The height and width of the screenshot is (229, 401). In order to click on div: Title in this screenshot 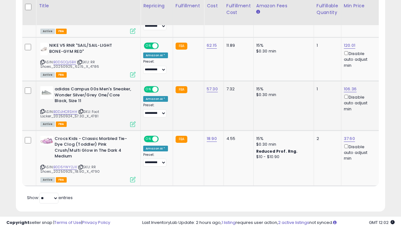, I will do `click(88, 6)`.